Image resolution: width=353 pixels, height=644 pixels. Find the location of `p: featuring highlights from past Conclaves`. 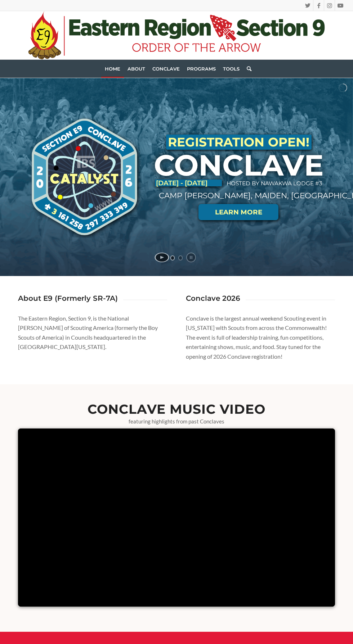

p: featuring highlights from past Conclaves is located at coordinates (176, 421).